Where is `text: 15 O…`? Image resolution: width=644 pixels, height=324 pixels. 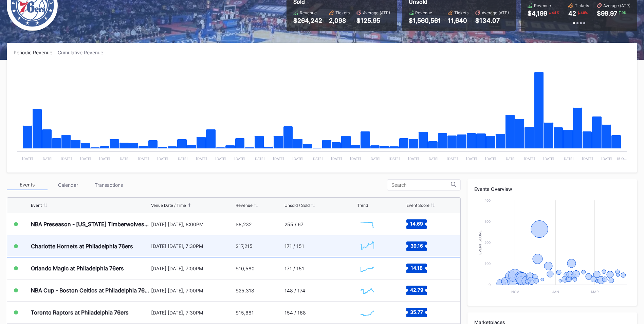 text: 15 O… is located at coordinates (621, 159).